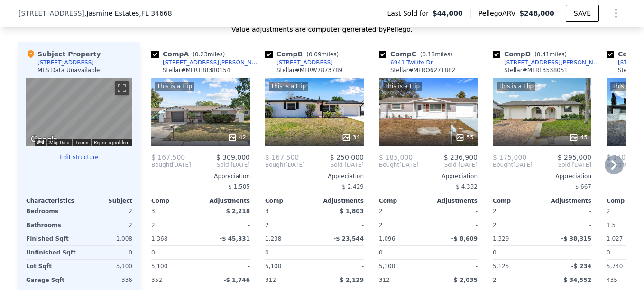 Image resolution: width=644 pixels, height=290 pixels. What do you see at coordinates (273, 239) in the screenshot?
I see `span: 1,238` at bounding box center [273, 239].